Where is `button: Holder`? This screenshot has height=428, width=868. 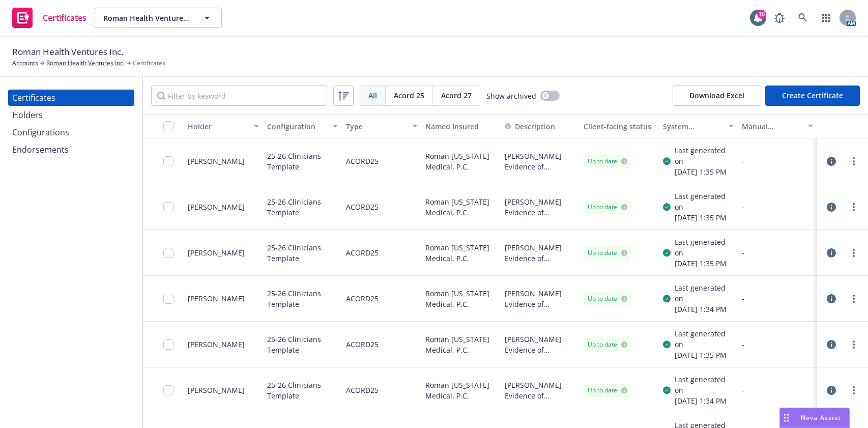
button: Holder is located at coordinates (223, 126).